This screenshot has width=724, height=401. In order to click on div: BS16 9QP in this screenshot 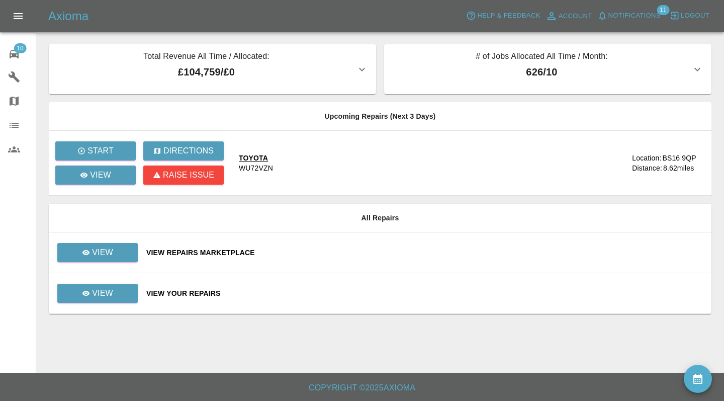, I will do `click(679, 158)`.